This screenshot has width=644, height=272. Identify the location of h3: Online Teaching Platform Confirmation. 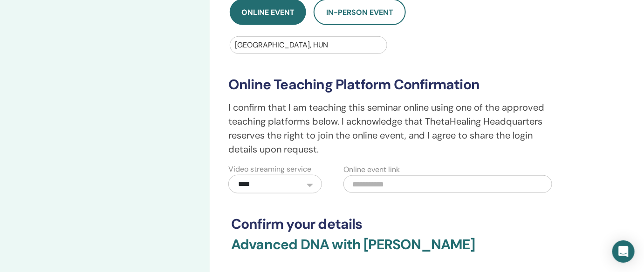
(394, 85).